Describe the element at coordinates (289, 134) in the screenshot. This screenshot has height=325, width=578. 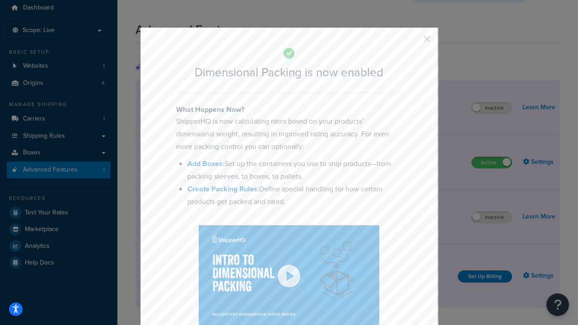
I see `p: ShipperHQ is now calculating rates based on your products’ dimensional weight, resulting in impro...` at that location.